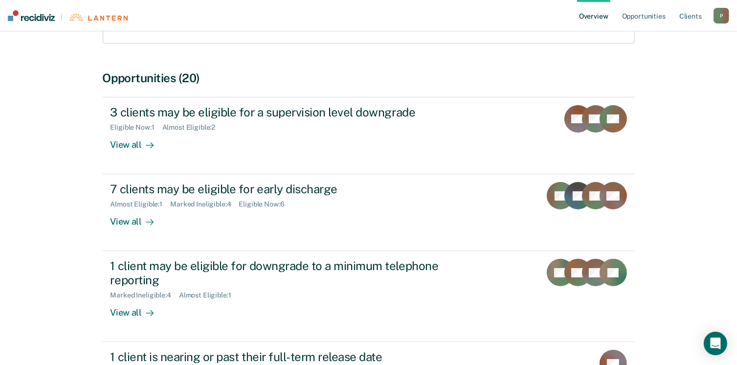 Image resolution: width=737 pixels, height=365 pixels. What do you see at coordinates (369, 212) in the screenshot?
I see `a: 7 clients may be eligible for early dischargeAlmost Eligible:1Marked Ineligible:4Eligible Now:6Vi...` at bounding box center [369, 212].